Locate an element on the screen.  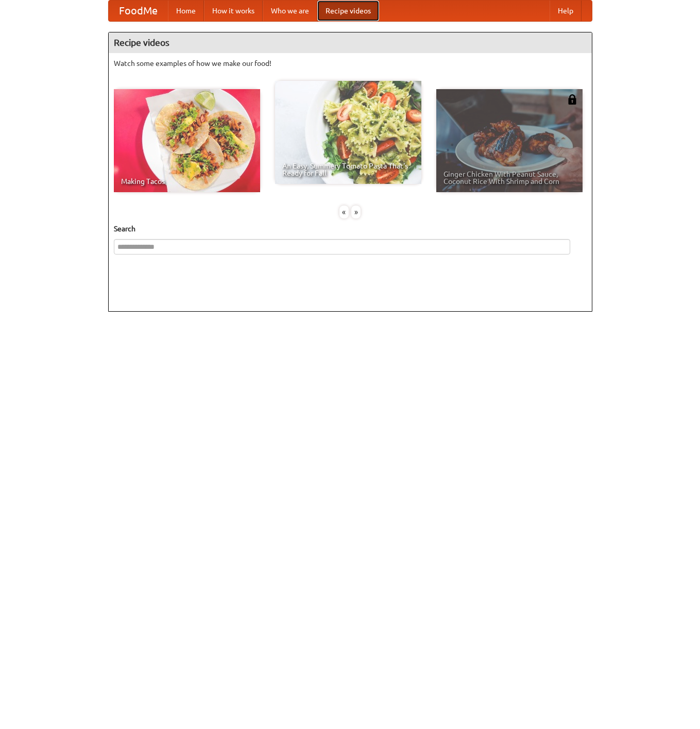
span: Making Tacos is located at coordinates (187, 181).